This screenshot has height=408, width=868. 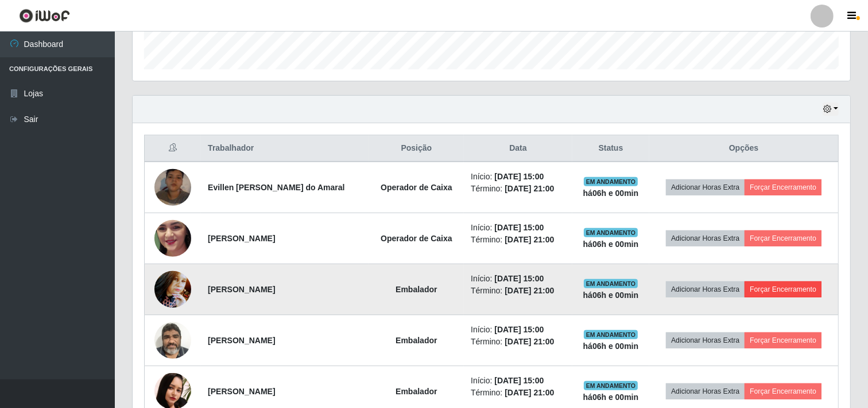 What do you see at coordinates (285, 149) in the screenshot?
I see `th: Trabalhador` at bounding box center [285, 149].